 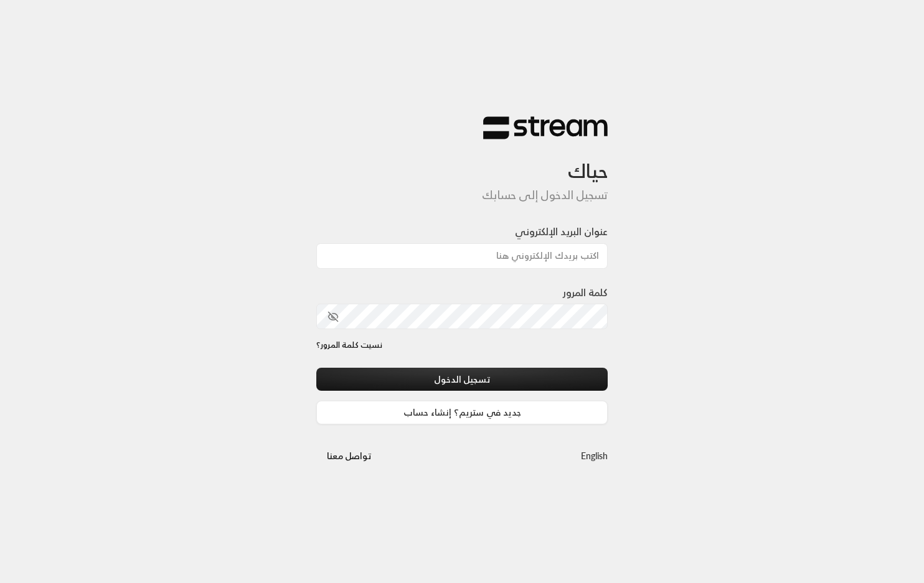 I want to click on h3: حياك, so click(x=462, y=161).